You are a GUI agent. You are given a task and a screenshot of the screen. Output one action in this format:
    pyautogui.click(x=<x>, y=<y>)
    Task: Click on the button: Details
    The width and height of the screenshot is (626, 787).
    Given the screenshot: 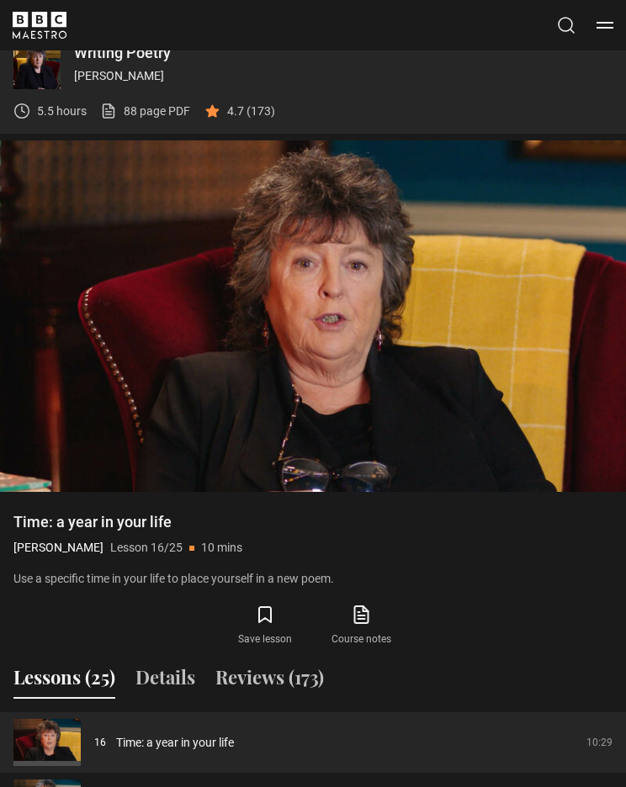 What is the action you would take?
    pyautogui.click(x=165, y=681)
    